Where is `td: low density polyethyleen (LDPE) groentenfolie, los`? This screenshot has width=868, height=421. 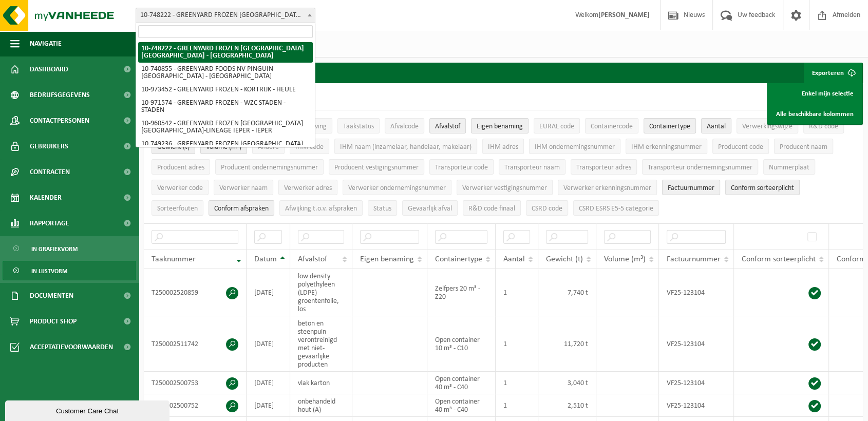
td: low density polyethyleen (LDPE) groentenfolie, los is located at coordinates (321, 292).